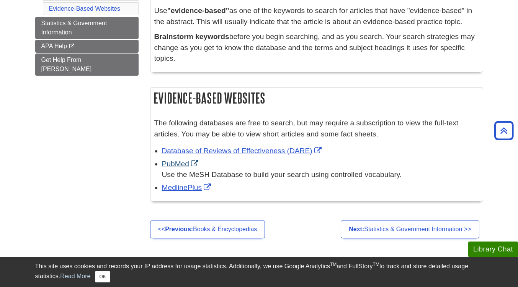  Describe the element at coordinates (409, 229) in the screenshot. I see `a: Next:Statistics & Government Information >>` at that location.